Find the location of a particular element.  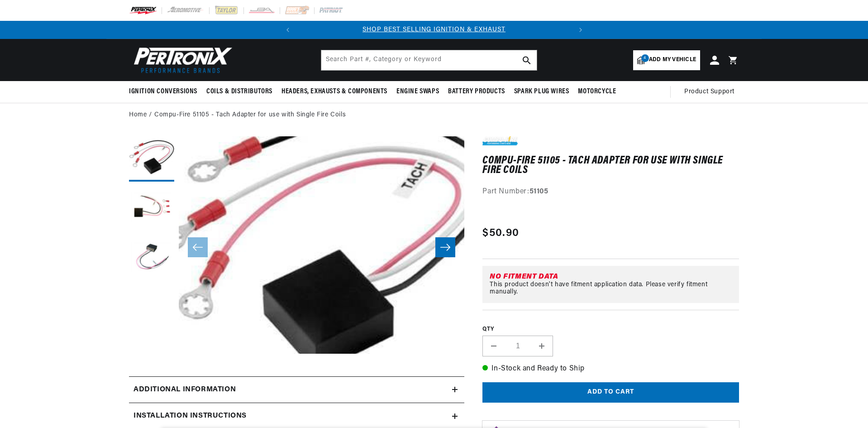

span: Motorcycle is located at coordinates (597, 92).